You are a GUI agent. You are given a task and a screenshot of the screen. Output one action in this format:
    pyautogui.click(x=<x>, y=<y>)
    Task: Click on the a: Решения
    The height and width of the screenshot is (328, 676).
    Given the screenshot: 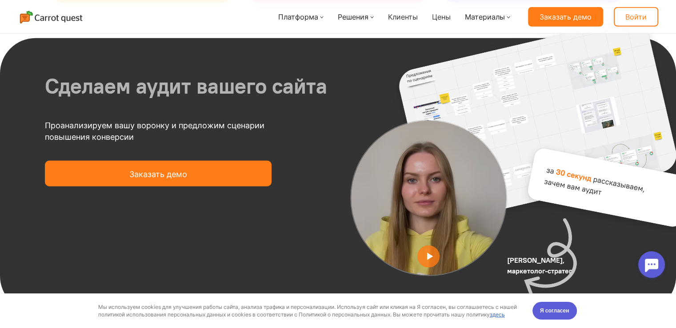 What is the action you would take?
    pyautogui.click(x=355, y=17)
    